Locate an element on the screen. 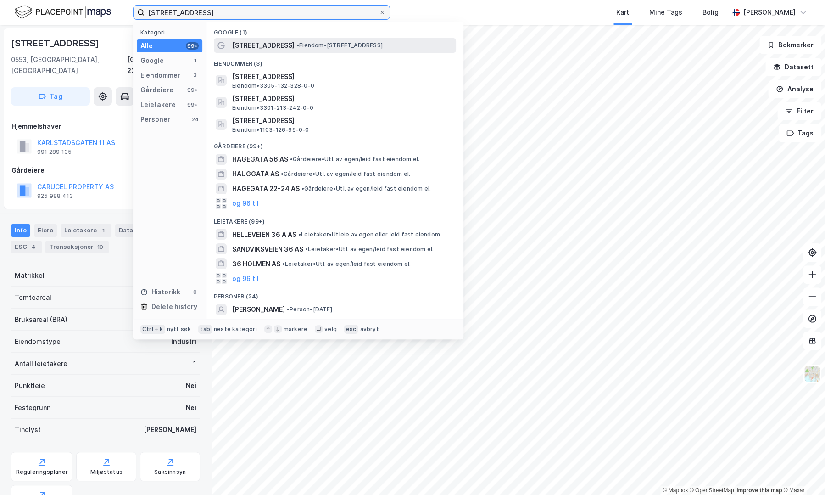  span: SANDVIKSVEIEN 36 AS is located at coordinates (268, 249).